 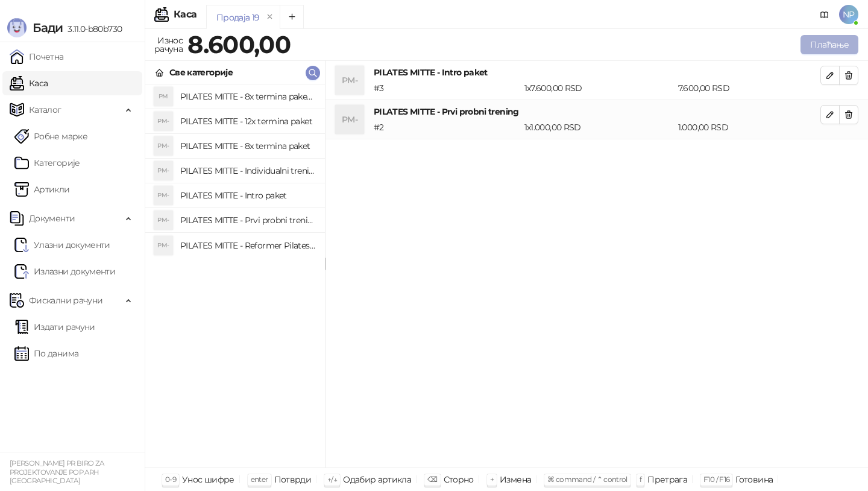 What do you see at coordinates (52, 218) in the screenshot?
I see `span: Документи` at bounding box center [52, 218].